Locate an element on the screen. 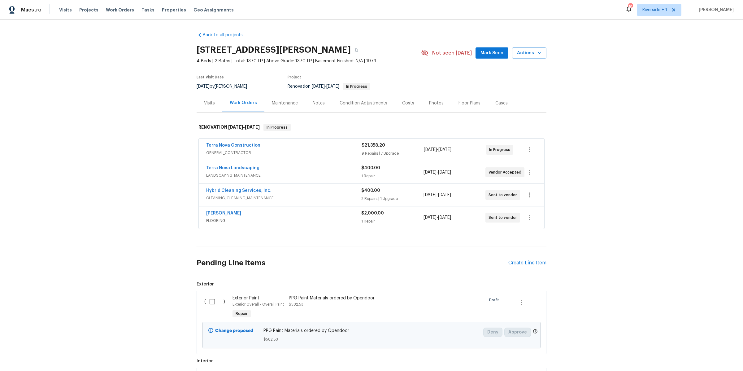 Image resolution: width=743 pixels, height=371 pixels. span: Last Visit Date is located at coordinates (210, 77).